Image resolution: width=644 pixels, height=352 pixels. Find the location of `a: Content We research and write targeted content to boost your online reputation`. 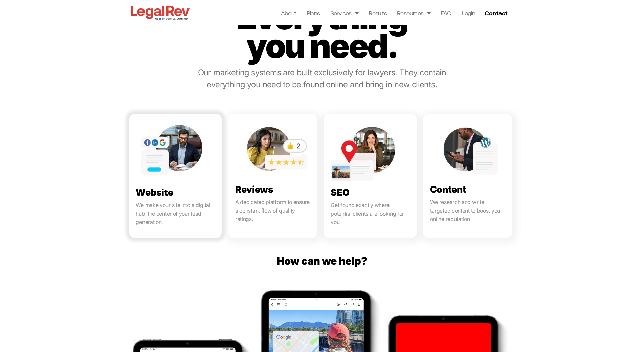

a: Content We research and write targeted content to boost your online reputation is located at coordinates (468, 176).